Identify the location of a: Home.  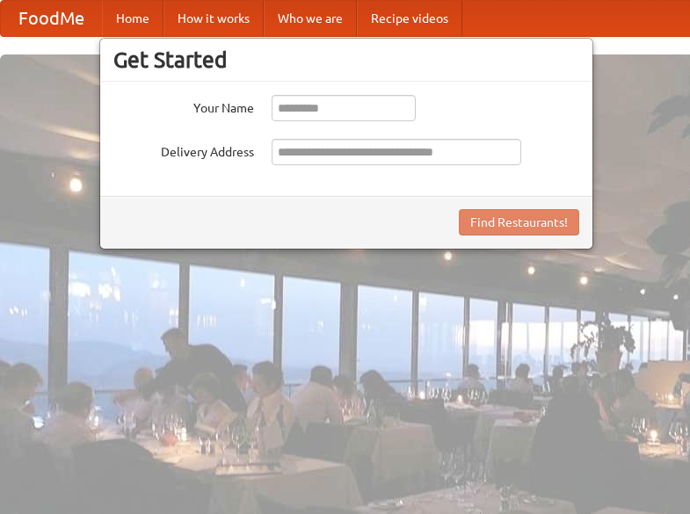
(133, 18).